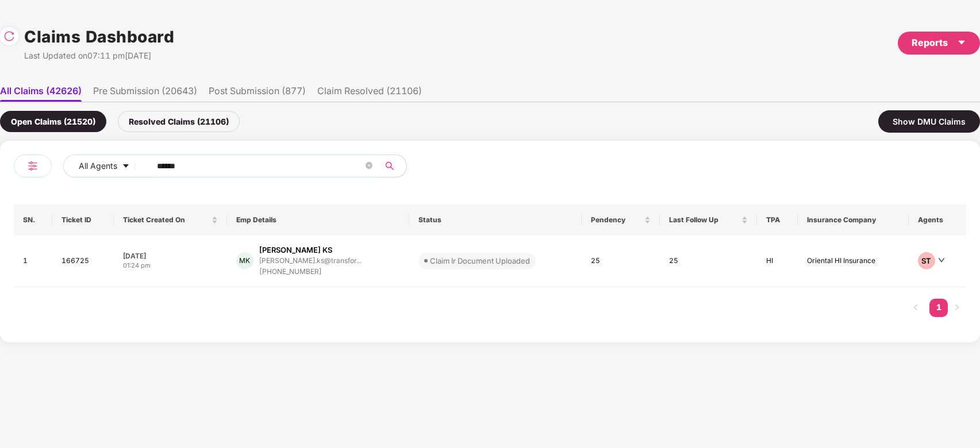 The height and width of the screenshot is (448, 980). Describe the element at coordinates (9, 36) in the screenshot. I see `img: svg+xml;base64,PHN2ZyBpZD0iUmVsb2FkLTMyeDMyIiB4bWxucz0iaHR0cDovL3d3dy53My5vcmcvMjAwMC9zdmciIHdpZH...` at that location.